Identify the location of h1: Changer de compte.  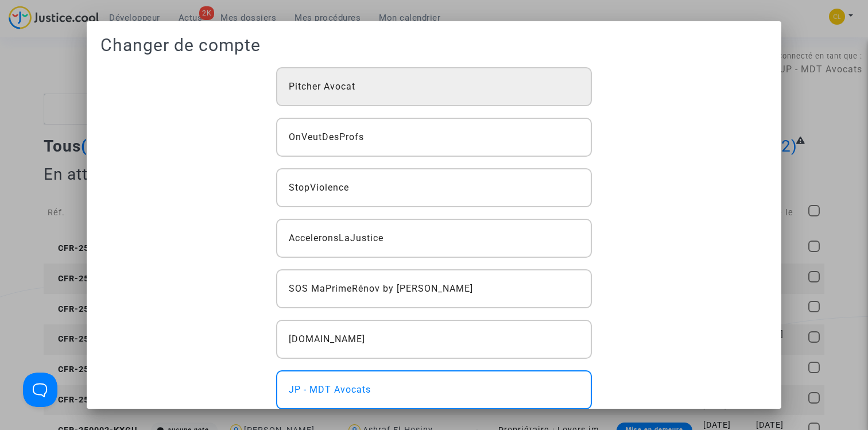
(434, 45).